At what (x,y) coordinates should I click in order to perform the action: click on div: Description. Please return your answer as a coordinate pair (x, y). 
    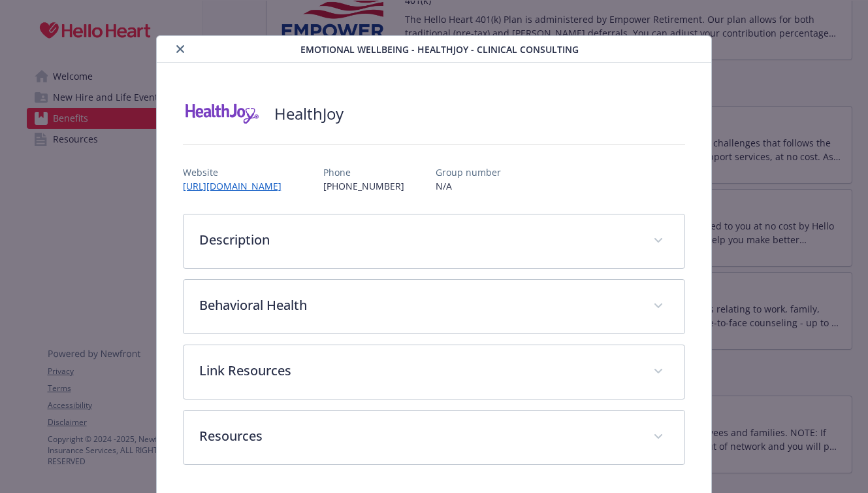
    Looking at the image, I should click on (434, 241).